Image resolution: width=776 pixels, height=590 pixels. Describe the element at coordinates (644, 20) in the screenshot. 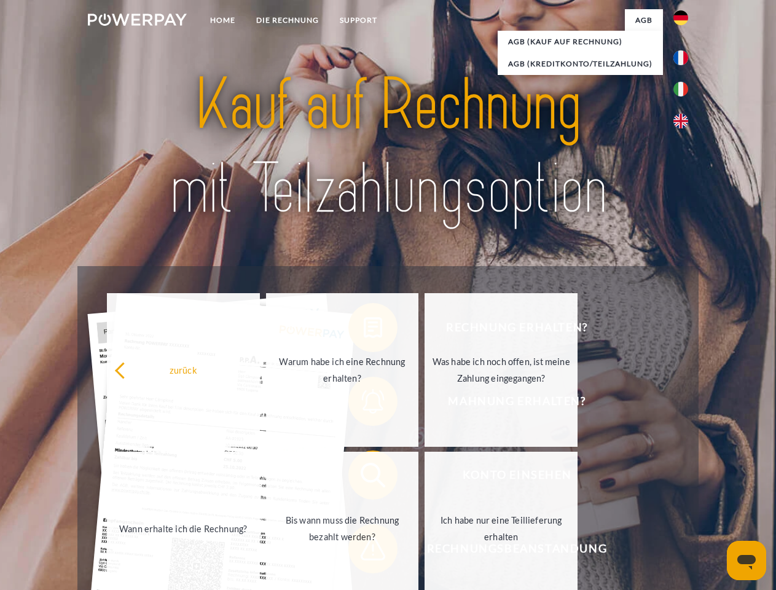

I see `a: agb` at that location.